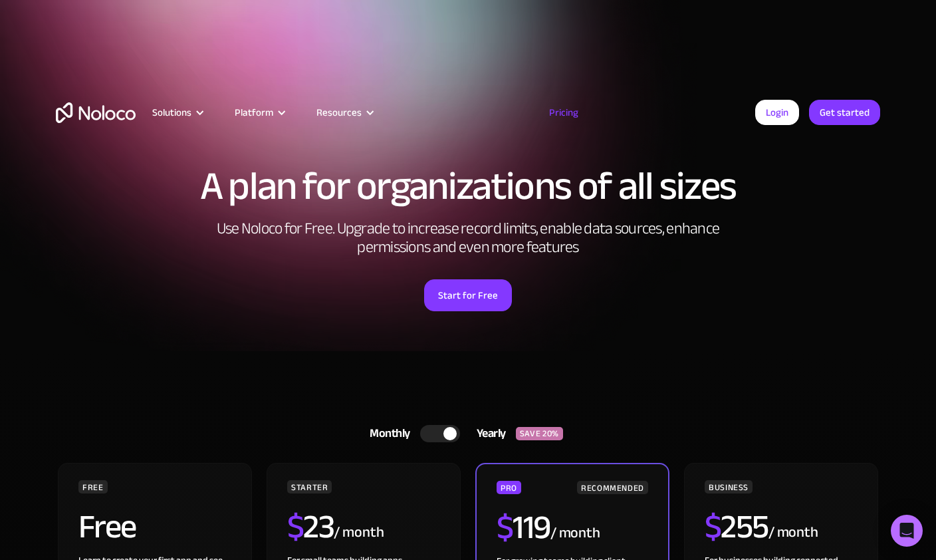 This screenshot has height=560, width=936. Describe the element at coordinates (96, 112) in the screenshot. I see `a: home` at that location.